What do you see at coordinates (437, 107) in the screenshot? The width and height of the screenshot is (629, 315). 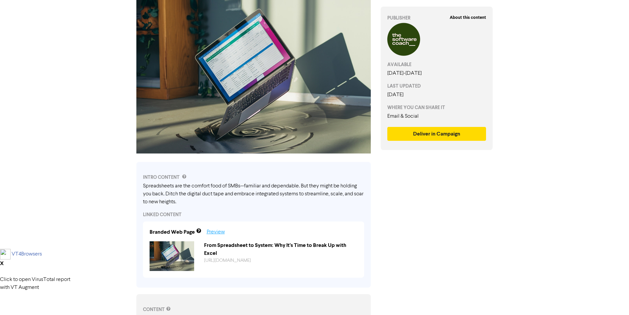 I see `div: WHERE YOU CAN SHARE IT` at bounding box center [437, 107].